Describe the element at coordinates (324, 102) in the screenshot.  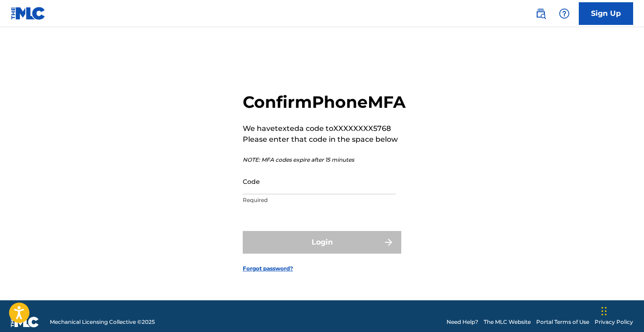
I see `h2: Confirm Phone MFA` at that location.